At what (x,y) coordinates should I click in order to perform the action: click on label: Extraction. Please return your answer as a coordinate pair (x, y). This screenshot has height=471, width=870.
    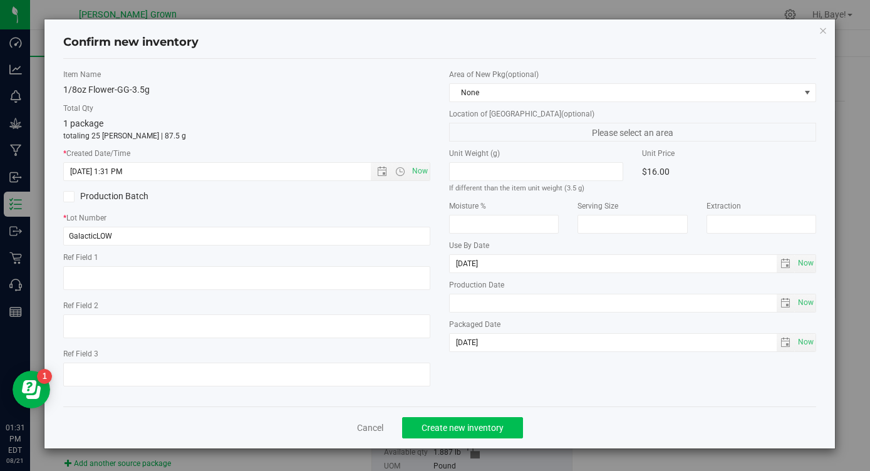
    Looking at the image, I should click on (761, 206).